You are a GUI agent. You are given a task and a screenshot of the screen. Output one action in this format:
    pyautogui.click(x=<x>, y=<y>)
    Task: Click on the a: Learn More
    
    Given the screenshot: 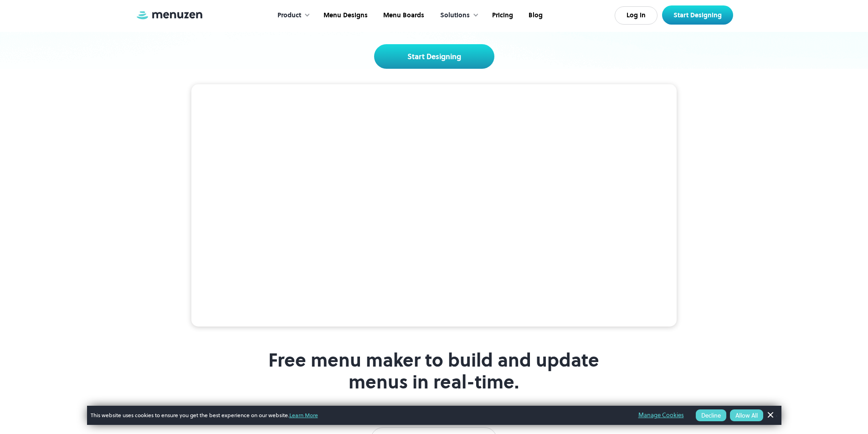 What is the action you would take?
    pyautogui.click(x=304, y=415)
    